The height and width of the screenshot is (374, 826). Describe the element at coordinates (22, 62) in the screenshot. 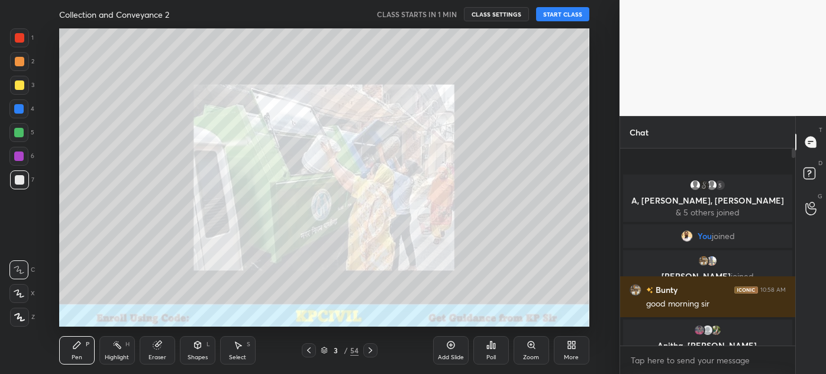

I see `div: 2` at that location.